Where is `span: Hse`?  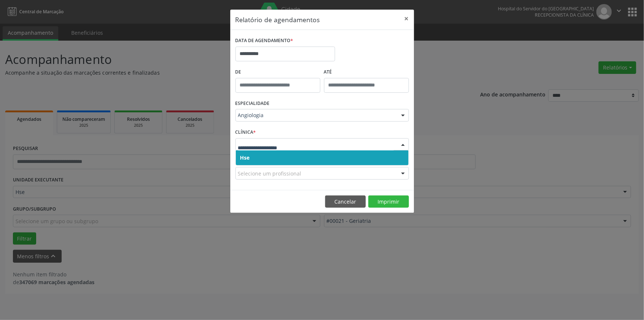
span: Hse is located at coordinates (245, 158).